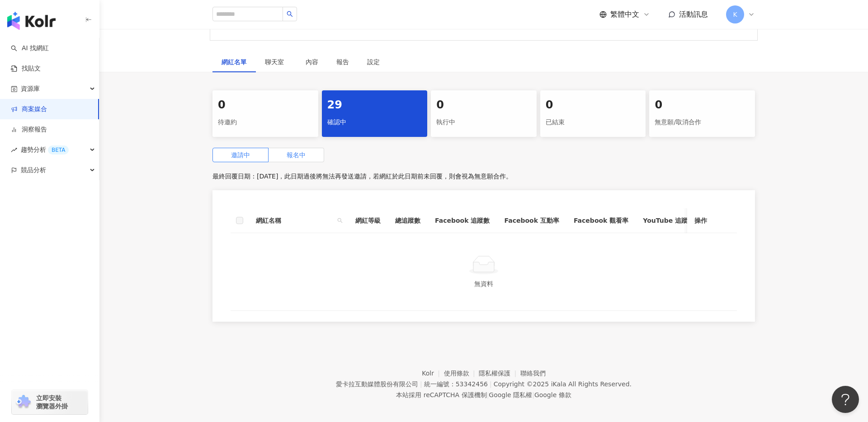  Describe the element at coordinates (294, 221) in the screenshot. I see `span: 網紅名稱` at that location.